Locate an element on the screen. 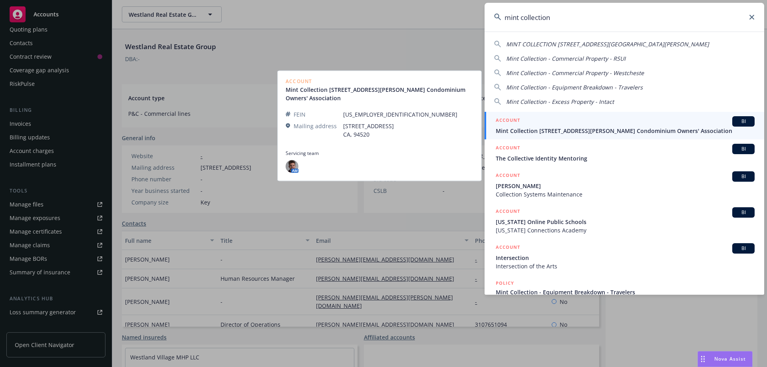  h5: POLICY is located at coordinates (505, 283).